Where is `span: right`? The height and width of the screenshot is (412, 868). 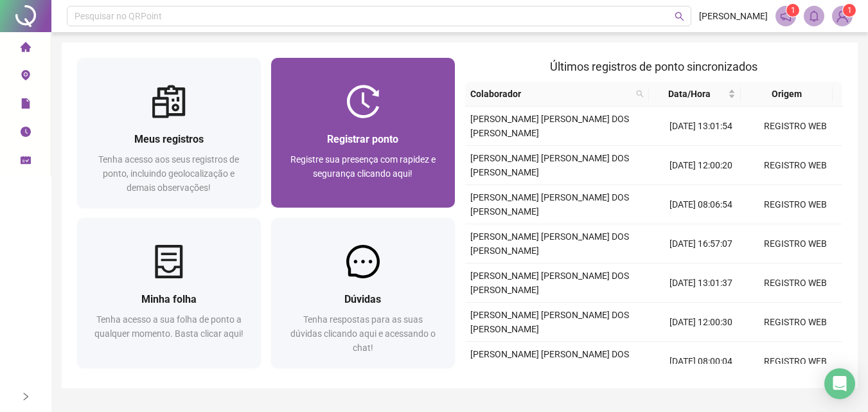
span: right is located at coordinates (25, 396).